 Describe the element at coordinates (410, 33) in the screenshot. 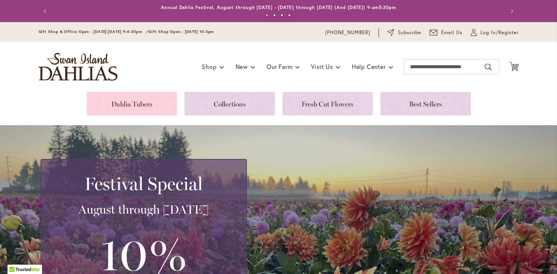

I see `span: Subscribe` at that location.